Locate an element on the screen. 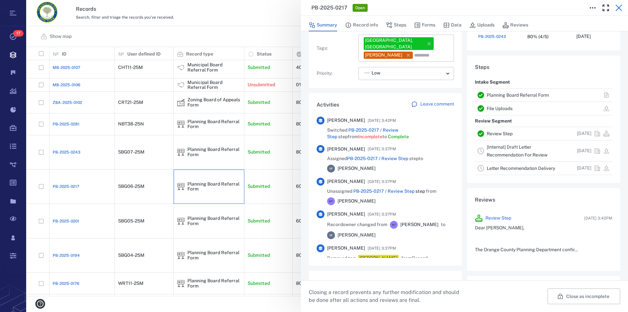  p: The Orange County Planning Department confir... is located at coordinates (543, 250).